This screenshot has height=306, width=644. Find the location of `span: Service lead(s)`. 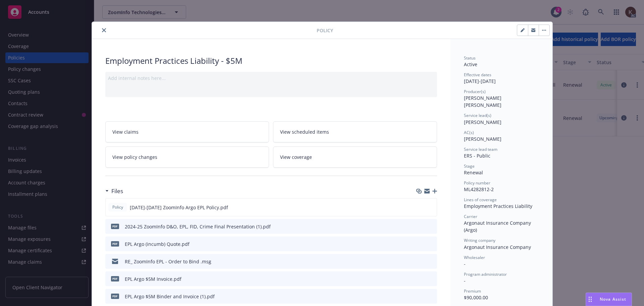

span: Service lead(s) is located at coordinates (478, 115).